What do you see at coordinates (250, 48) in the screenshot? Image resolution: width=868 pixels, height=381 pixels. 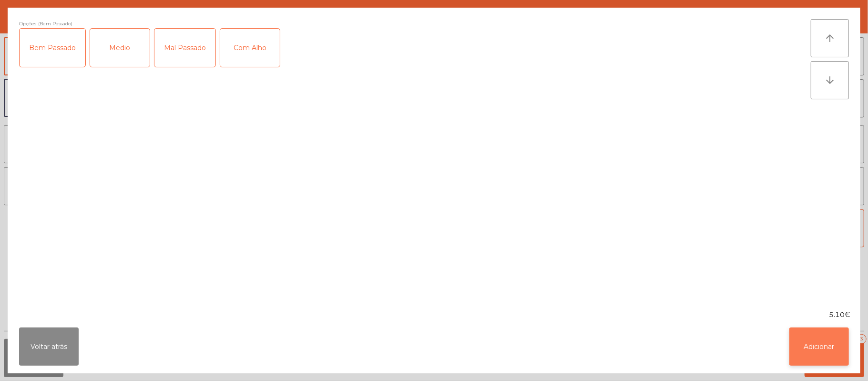 I see `div: Com Alho` at bounding box center [250, 48].